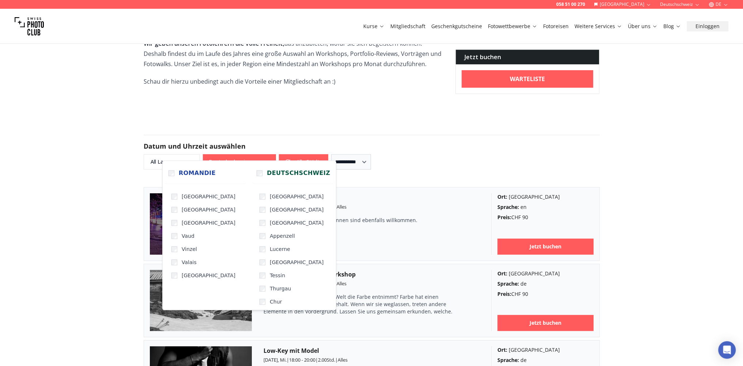 The image size is (743, 366). Describe the element at coordinates (188, 236) in the screenshot. I see `span: Vaud` at that location.